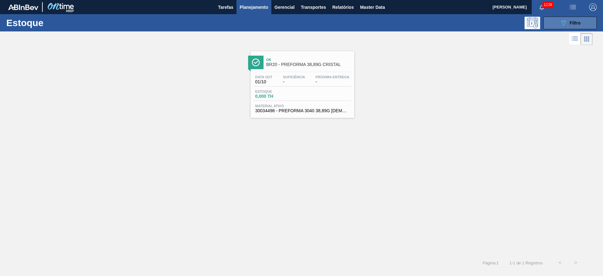 This screenshot has width=603, height=276. I want to click on img: TNhmsLtSVTkK8tSr43FrP2fwEKptu5GPRR3wAAAABJRU5ErkJggg==, so click(23, 7).